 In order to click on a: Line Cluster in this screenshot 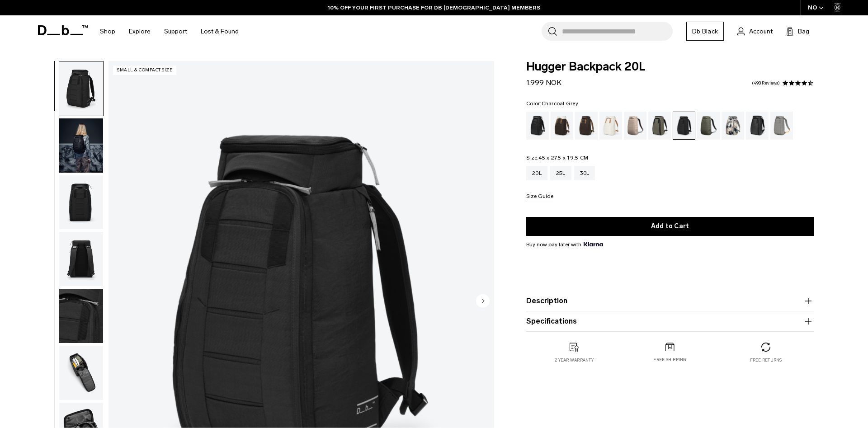, I will do `click(732, 125)`.